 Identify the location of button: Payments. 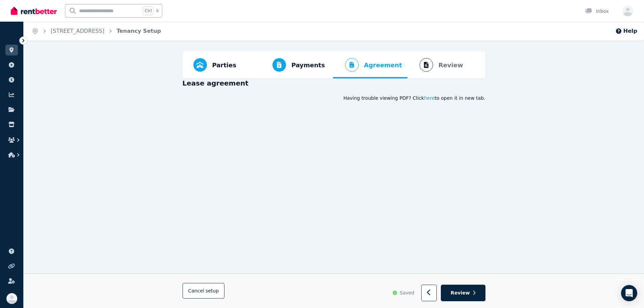
(296, 65).